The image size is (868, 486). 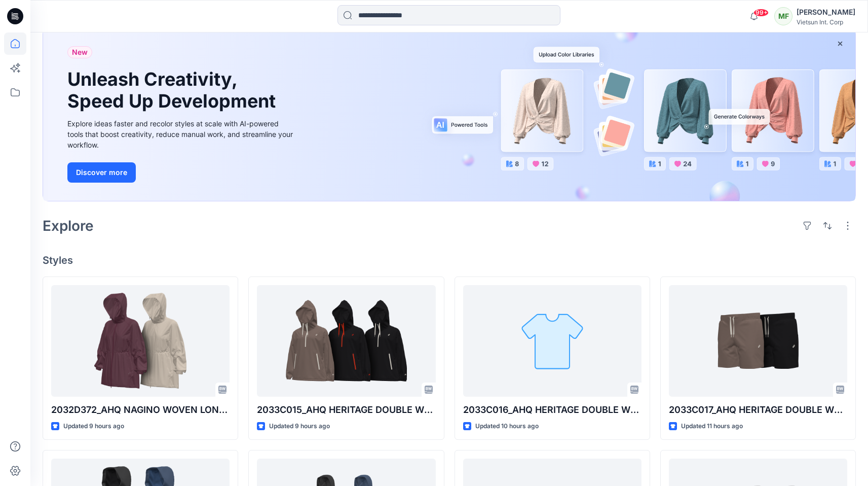 What do you see at coordinates (346, 410) in the screenshot?
I see `p: 2033C015_AHQ HERITAGE DOUBLE WEAVE RELAXED ANORAK UNISEX WESTERN _AW26` at bounding box center [346, 410].